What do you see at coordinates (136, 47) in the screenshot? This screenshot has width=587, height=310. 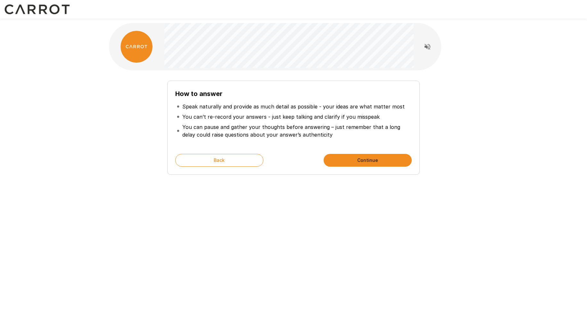 I see `img: carrot_logo.png` at bounding box center [136, 47].